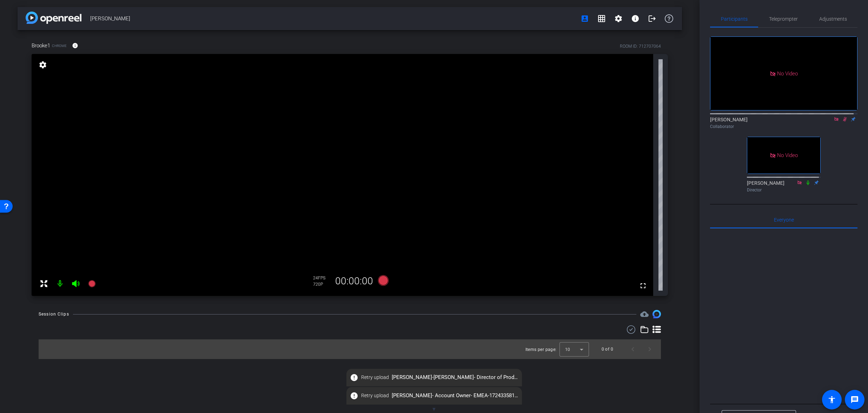 This screenshot has height=413, width=868. I want to click on div: Session Clips, so click(53, 314).